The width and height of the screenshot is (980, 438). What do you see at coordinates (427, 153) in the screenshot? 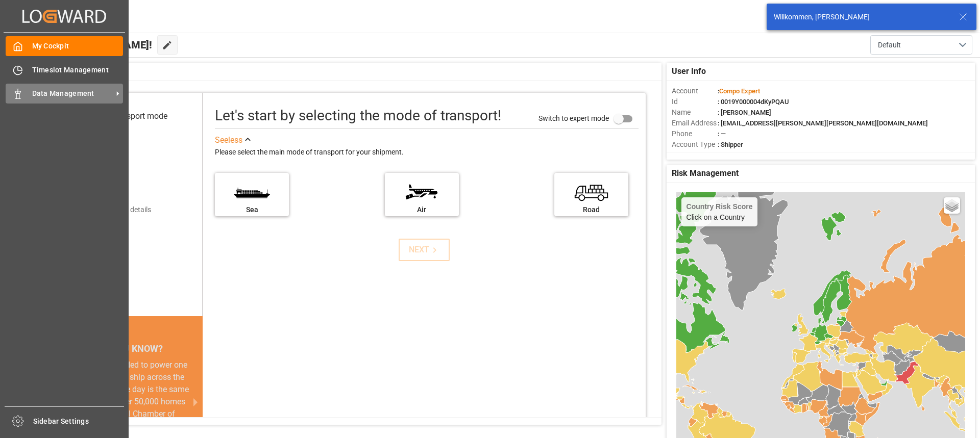
I see `div: Please select the main mode of transport for your shipment.` at bounding box center [427, 153].